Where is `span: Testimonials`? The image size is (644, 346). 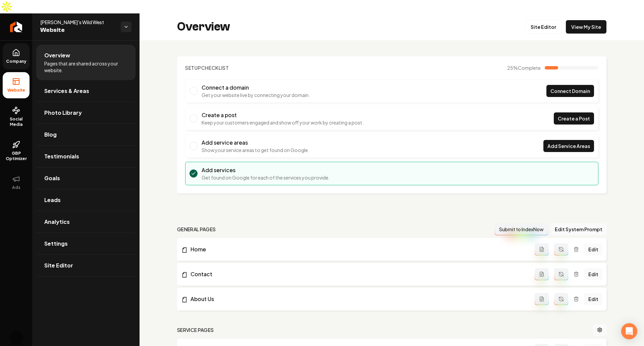
span: Testimonials is located at coordinates (62, 156).